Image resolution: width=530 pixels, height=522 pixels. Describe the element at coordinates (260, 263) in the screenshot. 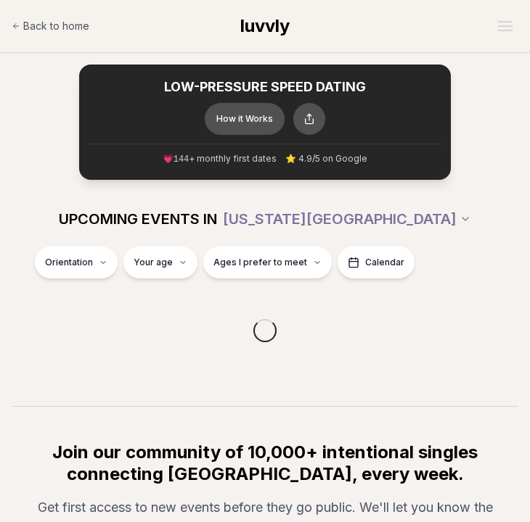

I see `span: Ages I prefer to meet` at that location.